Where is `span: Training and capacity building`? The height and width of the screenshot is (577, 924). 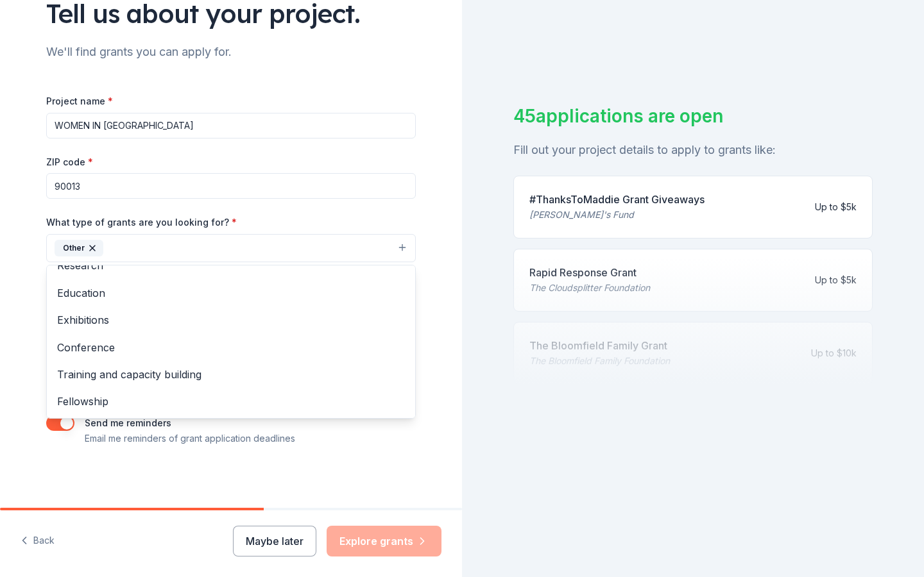
span: Training and capacity building is located at coordinates (231, 374).